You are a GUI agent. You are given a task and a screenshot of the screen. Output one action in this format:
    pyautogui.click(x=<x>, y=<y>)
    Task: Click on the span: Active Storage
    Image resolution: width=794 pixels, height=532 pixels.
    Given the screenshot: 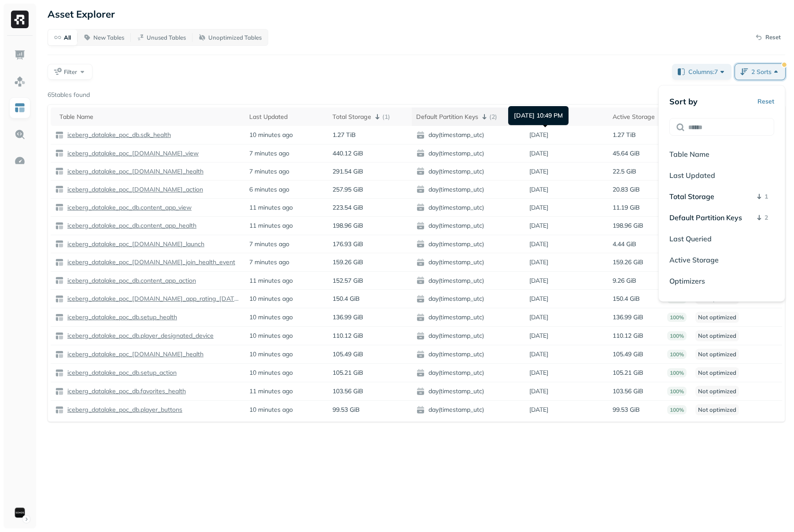 What is the action you would take?
    pyautogui.click(x=694, y=260)
    